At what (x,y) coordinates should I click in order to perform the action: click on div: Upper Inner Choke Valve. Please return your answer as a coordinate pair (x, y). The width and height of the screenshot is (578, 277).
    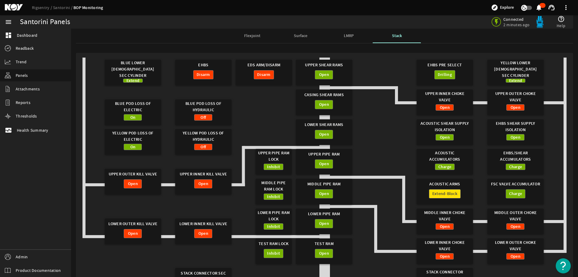
    Looking at the image, I should click on (445, 97).